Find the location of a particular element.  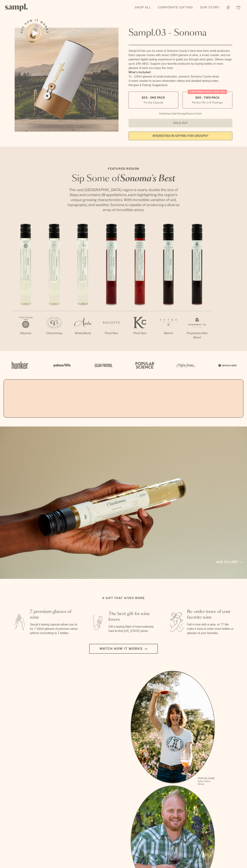

h1: Sampl.03 - Sonoma is located at coordinates (181, 33).